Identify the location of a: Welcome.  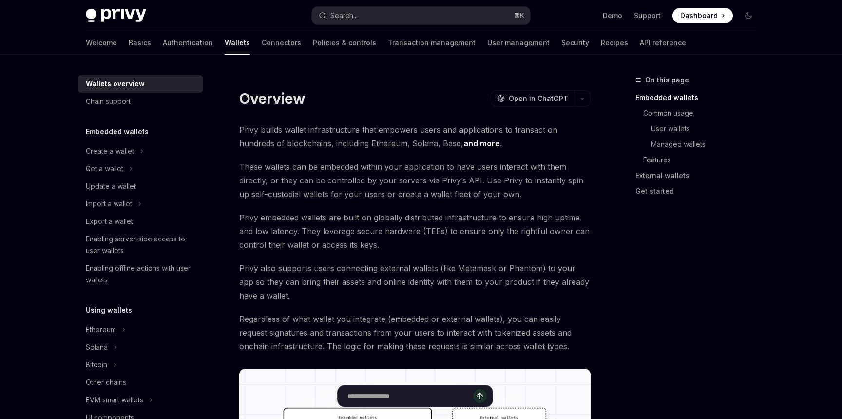
(101, 43).